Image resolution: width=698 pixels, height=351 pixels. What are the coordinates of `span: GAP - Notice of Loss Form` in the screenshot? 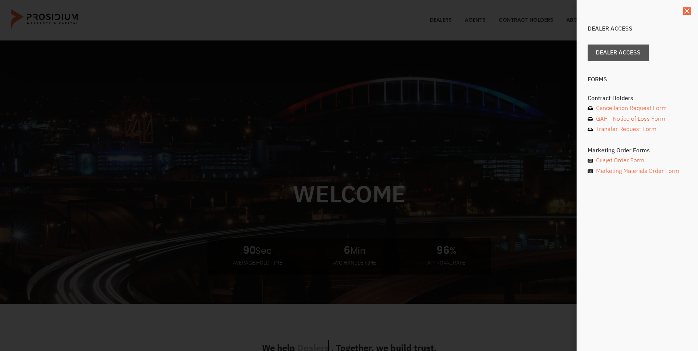 It's located at (630, 119).